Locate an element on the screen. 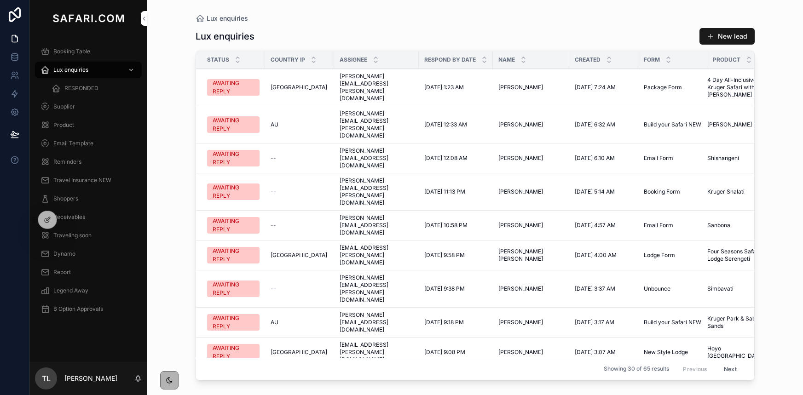 The width and height of the screenshot is (803, 395). span: B Option Approvals is located at coordinates (78, 309).